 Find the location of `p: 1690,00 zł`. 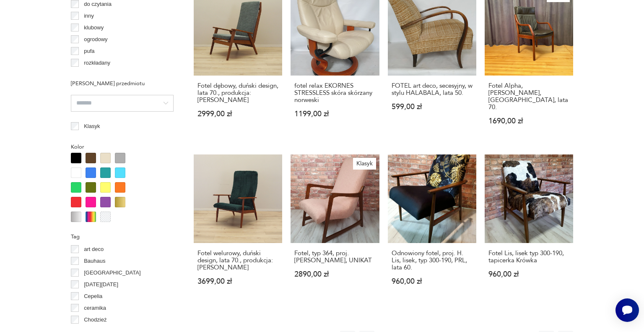

p: 1690,00 zł is located at coordinates (529, 121).